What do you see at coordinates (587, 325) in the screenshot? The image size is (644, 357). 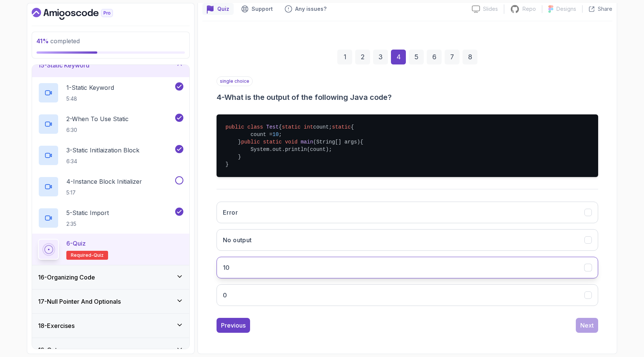 I see `button: Next` at bounding box center [587, 325].